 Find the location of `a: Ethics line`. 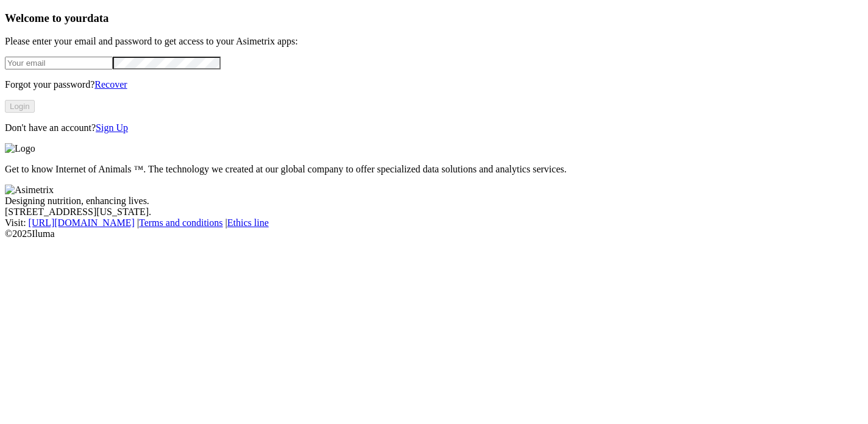

a: Ethics line is located at coordinates (248, 222).